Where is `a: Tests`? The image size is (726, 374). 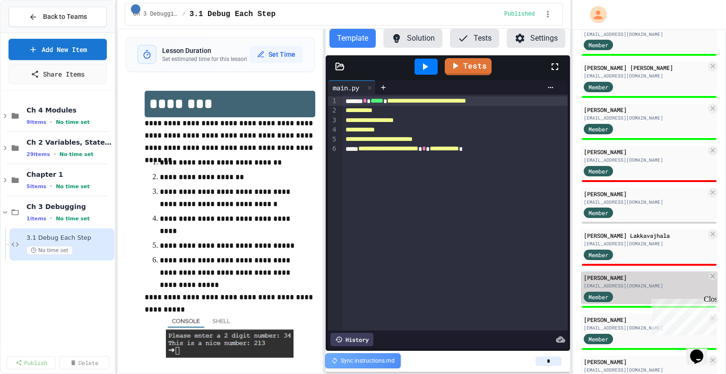
a: Tests is located at coordinates (468, 67).